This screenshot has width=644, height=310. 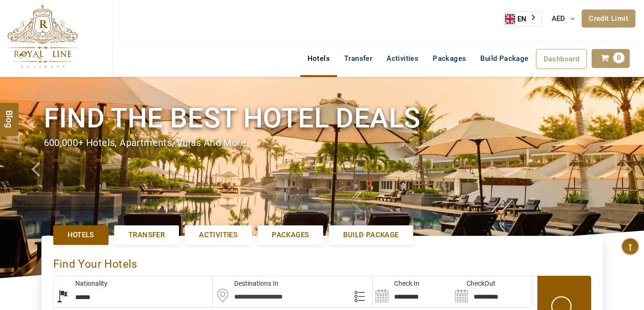 What do you see at coordinates (246, 283) in the screenshot?
I see `label: Destinations In` at bounding box center [246, 283].